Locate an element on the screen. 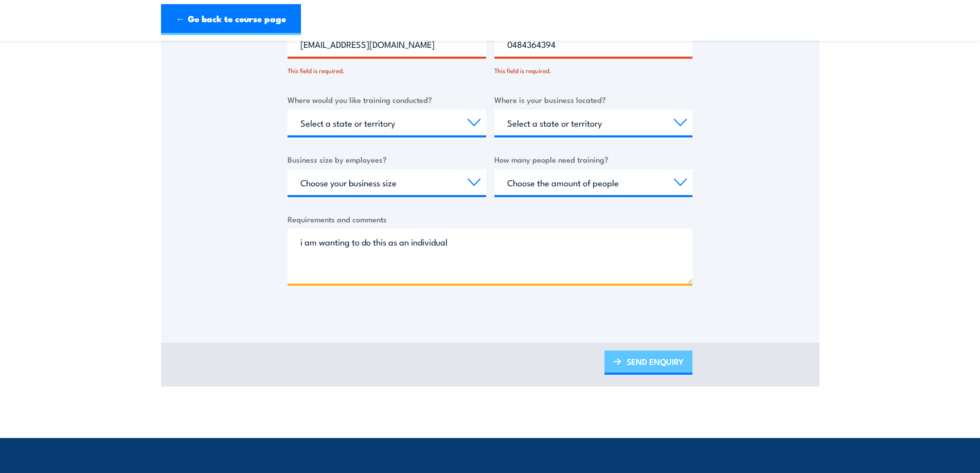  a: SEND ENQUIRY is located at coordinates (648, 362).